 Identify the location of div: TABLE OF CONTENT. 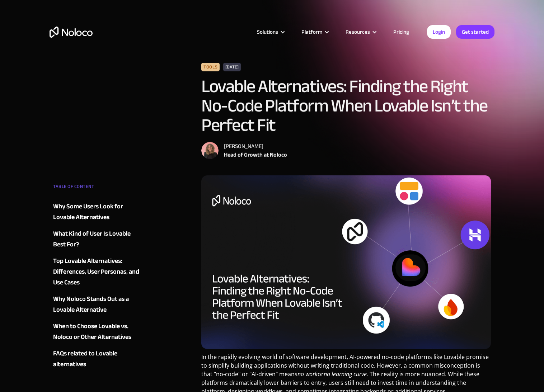
(97, 188).